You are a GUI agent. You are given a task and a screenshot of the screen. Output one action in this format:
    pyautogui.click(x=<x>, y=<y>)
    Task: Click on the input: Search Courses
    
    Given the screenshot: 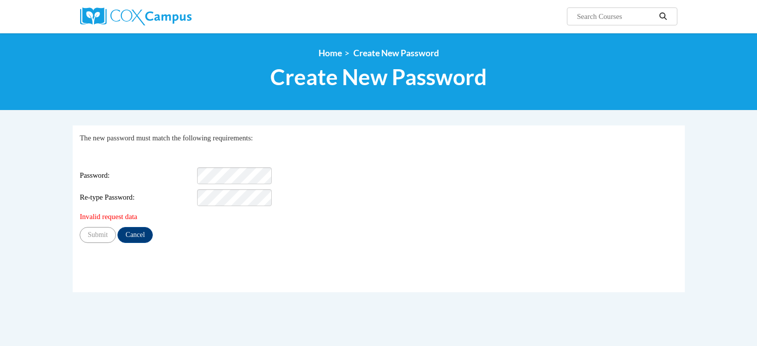 What is the action you would take?
    pyautogui.click(x=616, y=16)
    